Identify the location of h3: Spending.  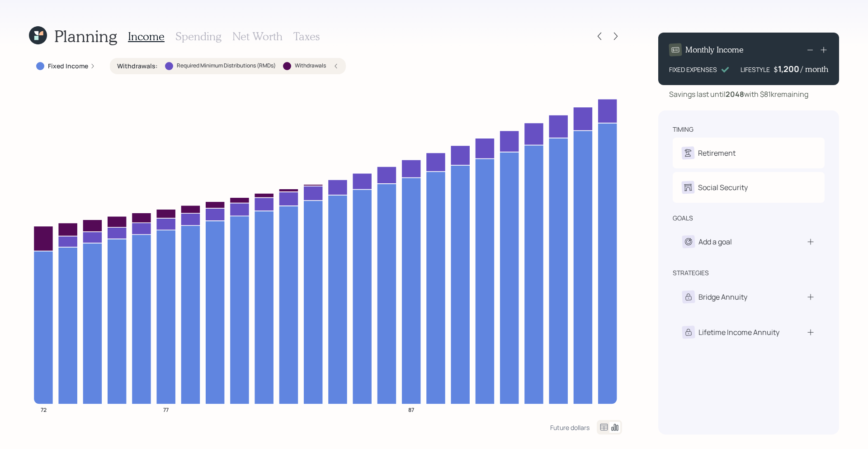
(198, 36).